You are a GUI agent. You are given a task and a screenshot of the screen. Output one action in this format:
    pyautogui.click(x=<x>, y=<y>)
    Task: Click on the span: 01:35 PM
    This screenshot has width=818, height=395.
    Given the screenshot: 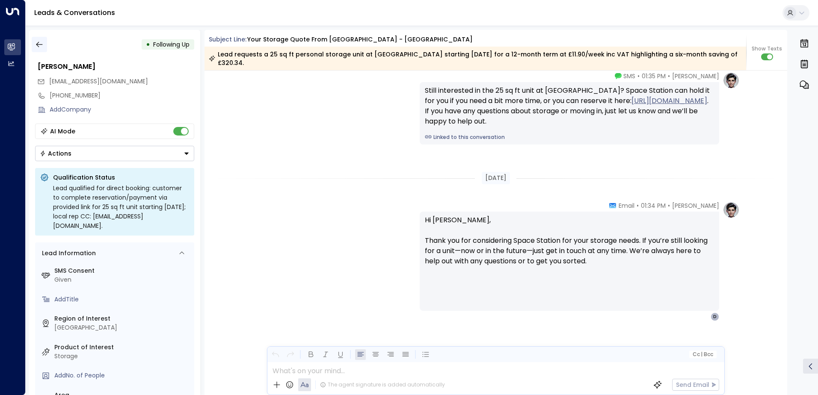 What is the action you would take?
    pyautogui.click(x=654, y=76)
    